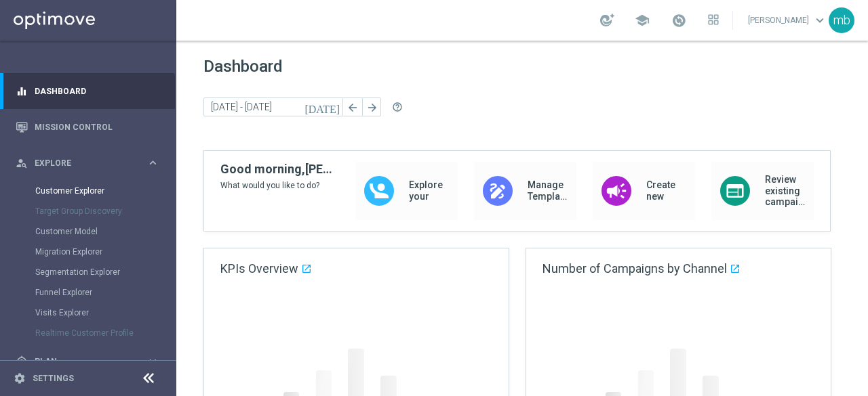 This screenshot has height=396, width=868. Describe the element at coordinates (88, 191) in the screenshot. I see `a: Customer Explorer` at that location.